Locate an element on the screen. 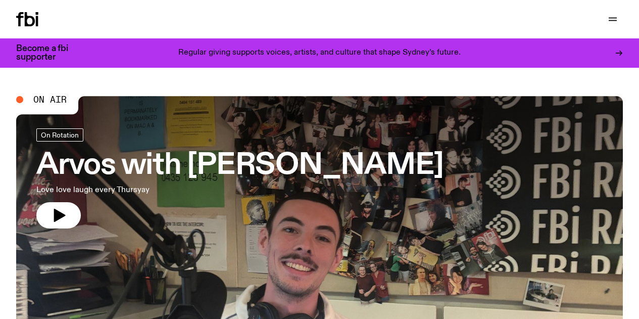  p: Regular giving supports voices, artists, and culture that shape Sydney’s future. is located at coordinates (319, 53).